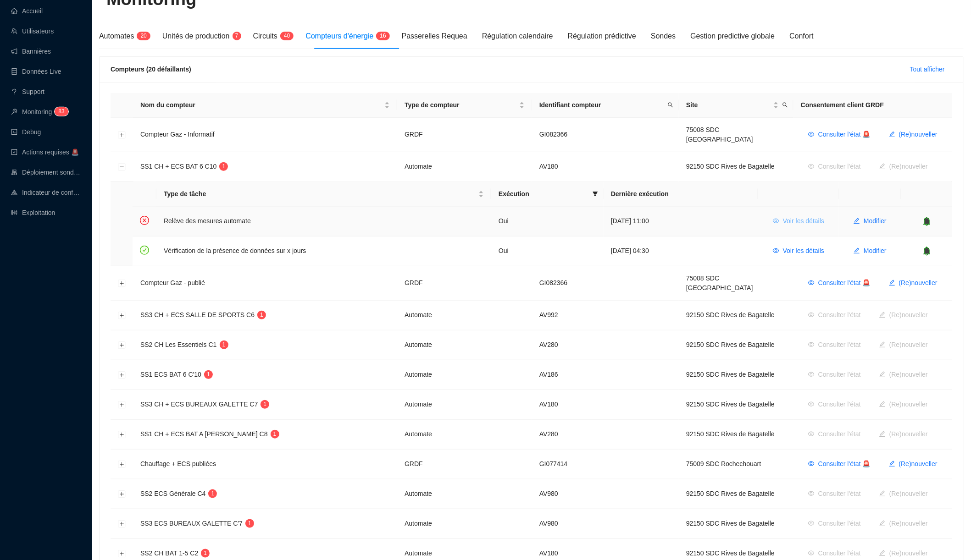  I want to click on sup: 7, so click(236, 36).